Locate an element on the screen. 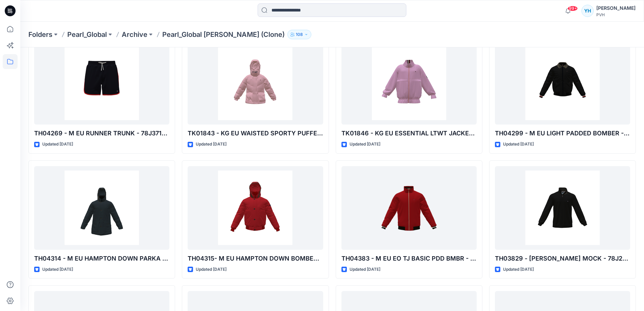 The image size is (644, 311). a: TH04315- M EU HAMPTON DOWN BOMBER-78J3750 is located at coordinates (255, 208).